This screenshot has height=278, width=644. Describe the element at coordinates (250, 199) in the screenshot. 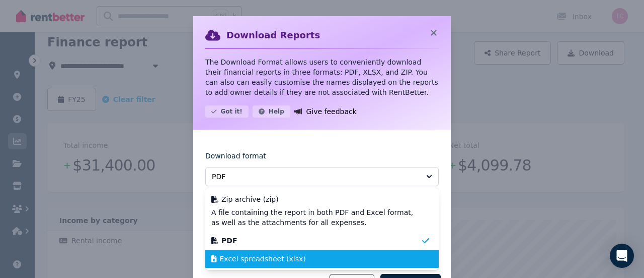

I see `span: Zip archive (zip)` at that location.